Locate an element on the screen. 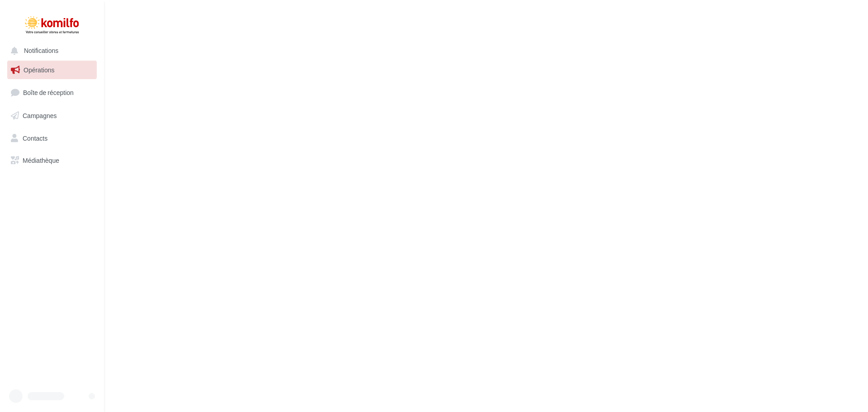 The height and width of the screenshot is (412, 868). a: Médiathèque is located at coordinates (52, 161).